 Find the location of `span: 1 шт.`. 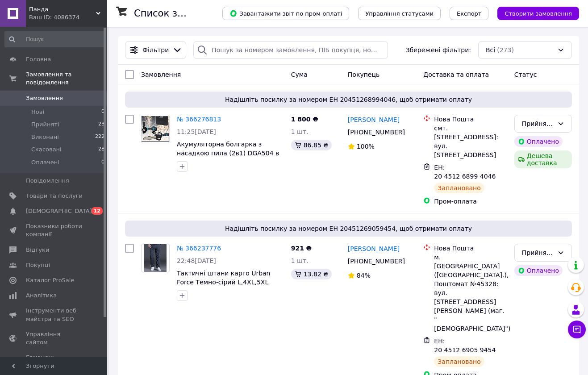

span: 1 шт. is located at coordinates (300, 261).